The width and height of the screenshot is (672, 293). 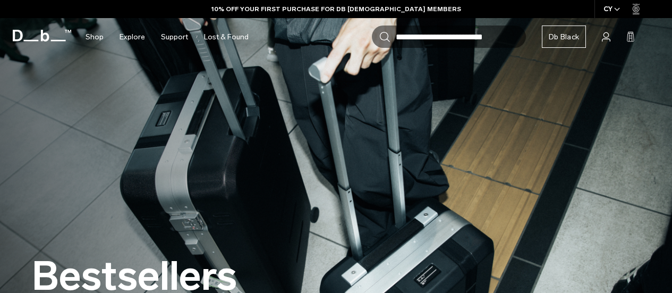 What do you see at coordinates (95, 37) in the screenshot?
I see `a: Shop` at bounding box center [95, 37].